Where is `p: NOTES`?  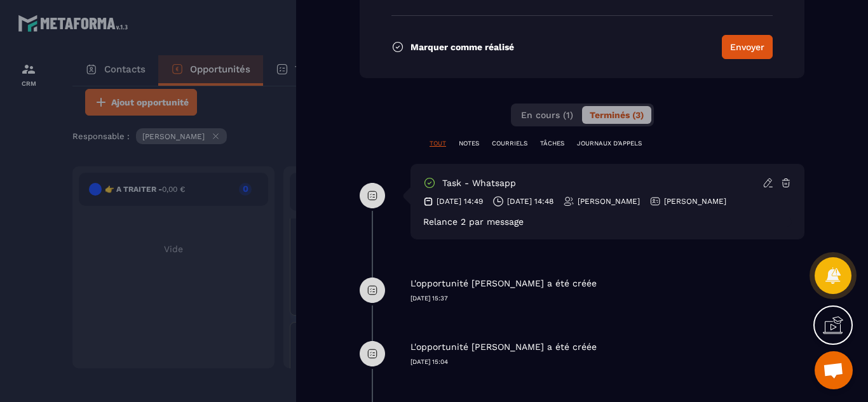 p: NOTES is located at coordinates (469, 144).